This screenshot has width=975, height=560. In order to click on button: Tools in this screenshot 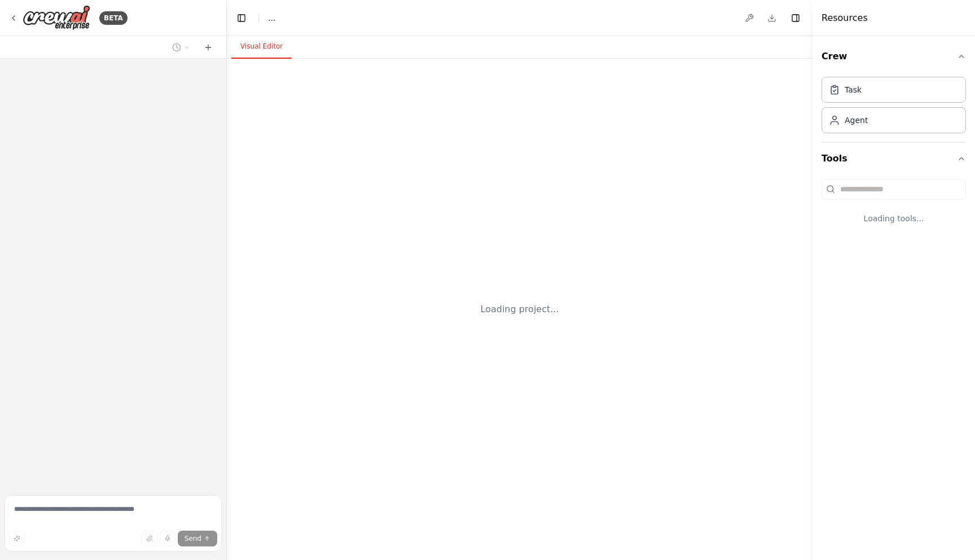, I will do `click(894, 159)`.